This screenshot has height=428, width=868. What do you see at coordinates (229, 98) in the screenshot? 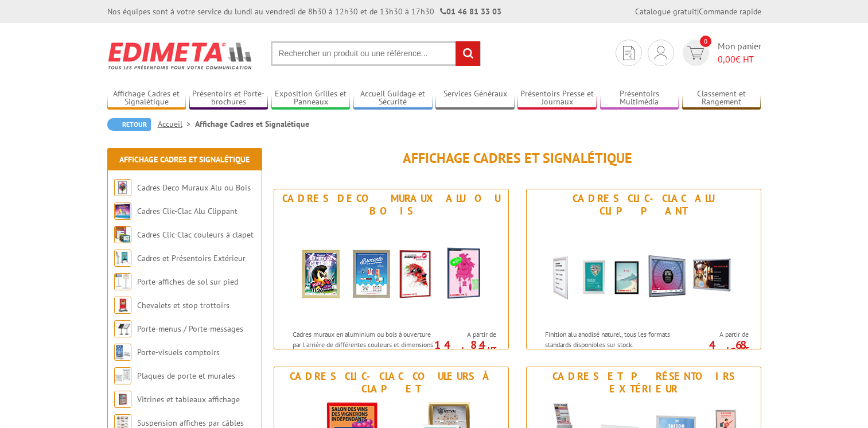
I see `a: Présentoirs et Porte-brochures` at bounding box center [229, 98].